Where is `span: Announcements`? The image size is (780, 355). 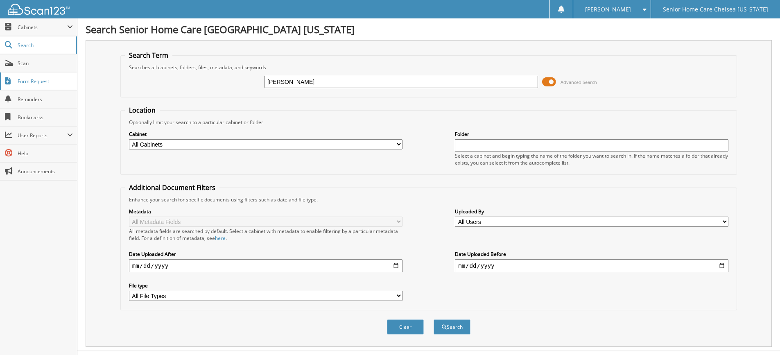 span: Announcements is located at coordinates (45, 171).